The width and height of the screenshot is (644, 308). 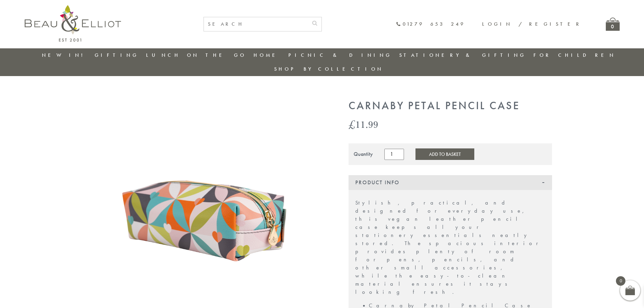 I want to click on a: Gifting, so click(x=116, y=55).